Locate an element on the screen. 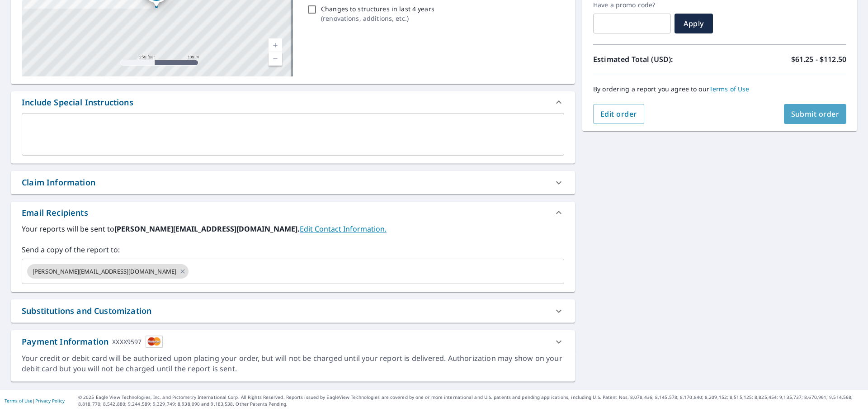  label: Send a copy of the report to: is located at coordinates (293, 249).